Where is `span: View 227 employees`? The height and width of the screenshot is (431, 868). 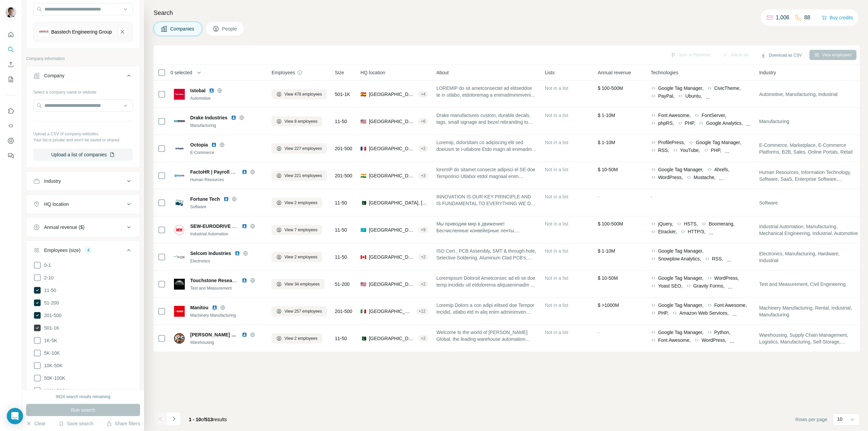 span: View 227 employees is located at coordinates (303, 149).